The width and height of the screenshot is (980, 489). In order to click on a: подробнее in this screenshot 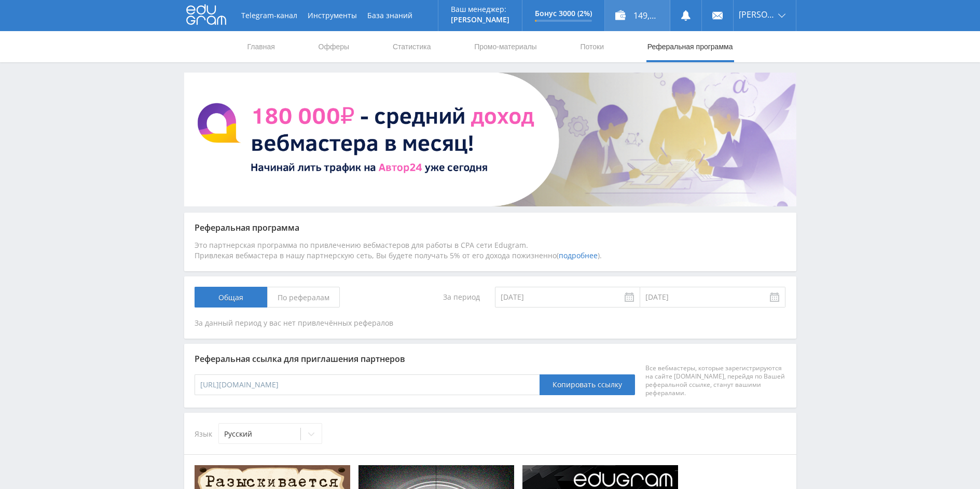, I will do `click(578, 255)`.